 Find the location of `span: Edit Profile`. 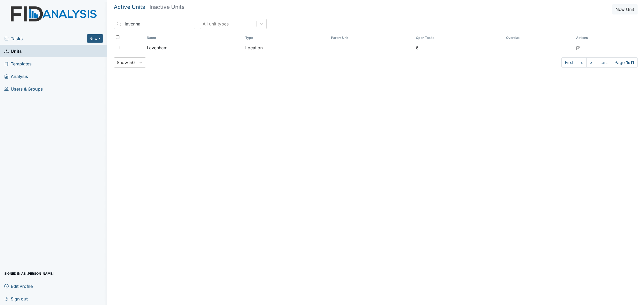

span: Edit Profile is located at coordinates (18, 285).